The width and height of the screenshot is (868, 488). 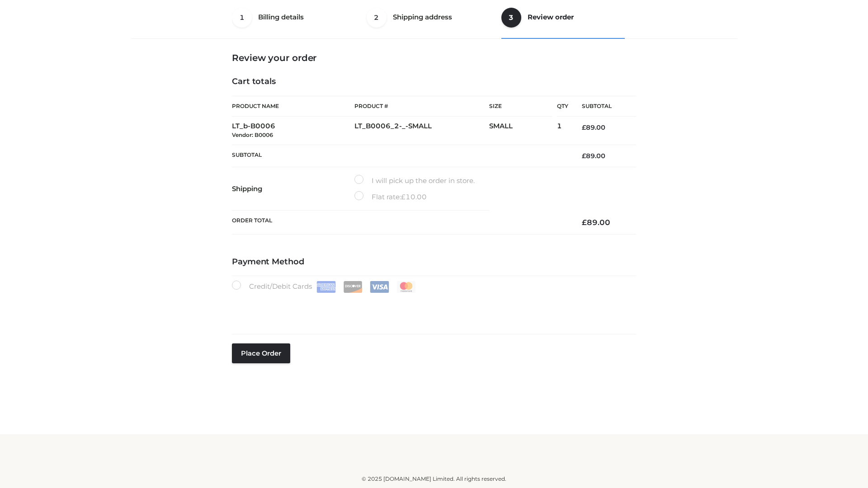 I want to click on small: Vendor: B0006, so click(x=253, y=134).